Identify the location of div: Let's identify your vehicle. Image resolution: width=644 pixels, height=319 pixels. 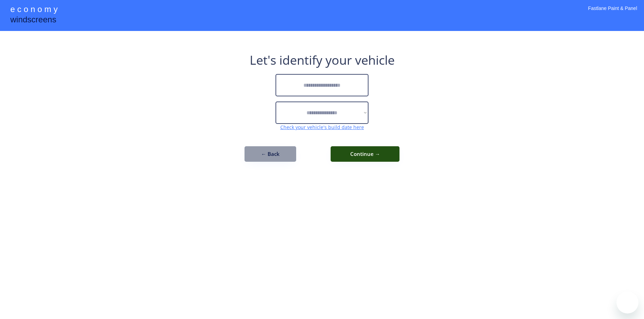
(322, 61).